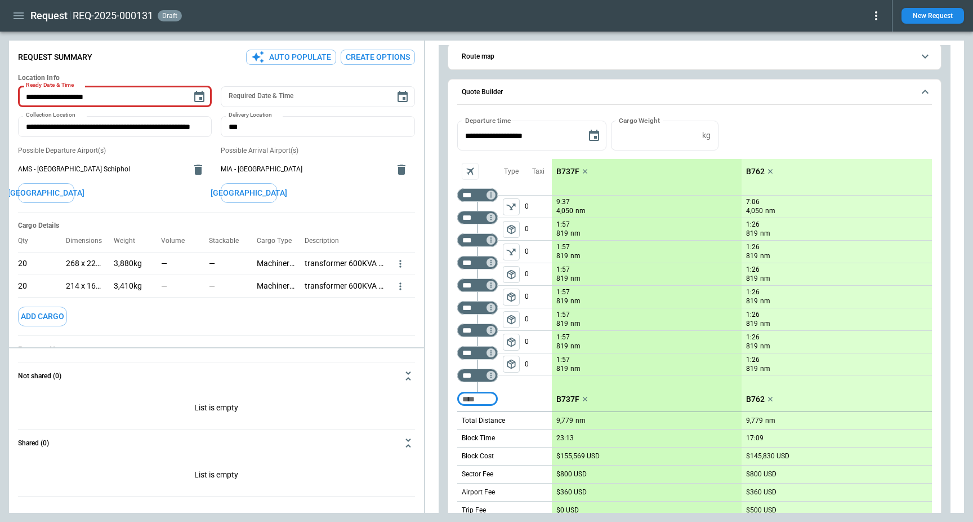 The image size is (973, 522). Describe the element at coordinates (755, 171) in the screenshot. I see `p: B762` at that location.